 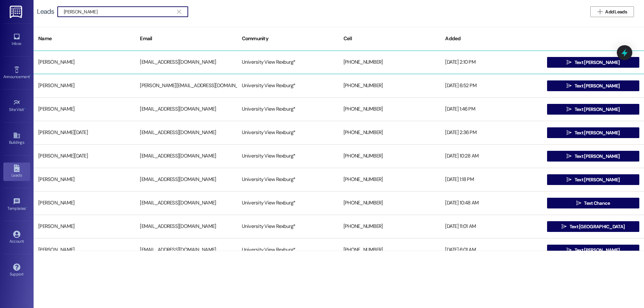 I want to click on span: Add Leads, so click(x=616, y=12).